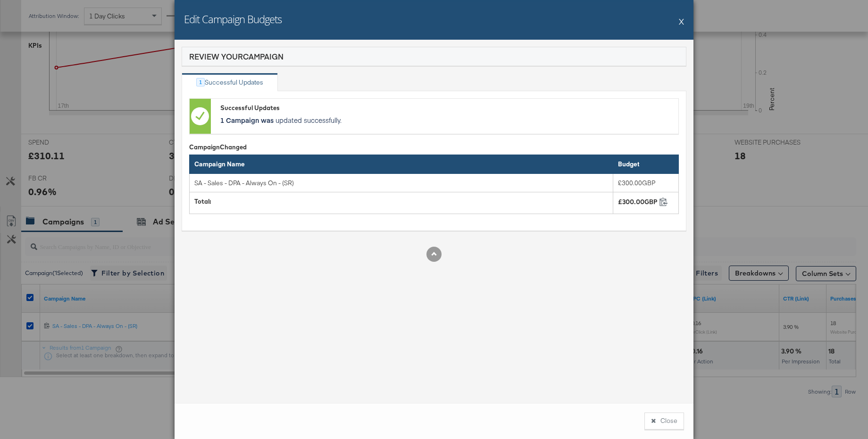 This screenshot has width=868, height=439. I want to click on div: £300.00GBP, so click(638, 202).